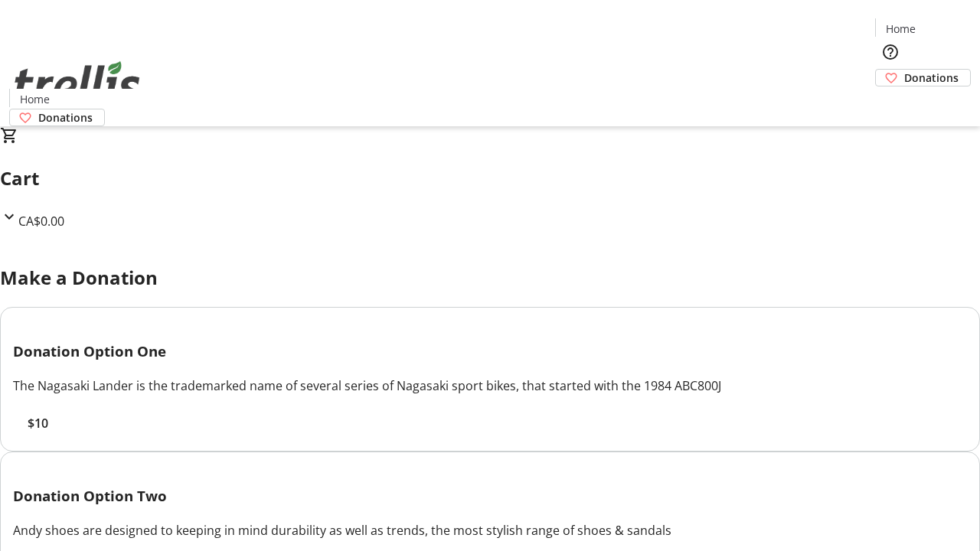 This screenshot has width=980, height=551. I want to click on h3: Donation Option Two, so click(490, 496).